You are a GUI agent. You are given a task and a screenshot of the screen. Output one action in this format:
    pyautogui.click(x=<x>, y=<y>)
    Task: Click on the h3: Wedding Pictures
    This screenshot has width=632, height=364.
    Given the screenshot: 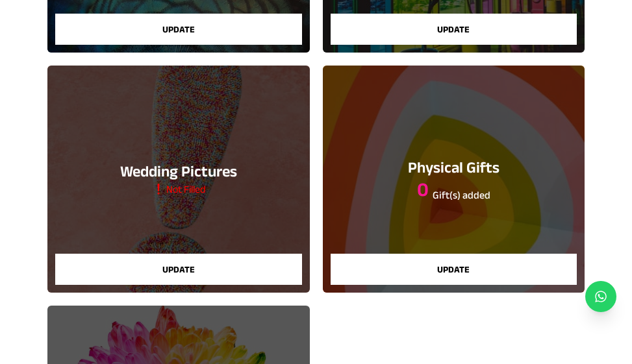 What is the action you would take?
    pyautogui.click(x=179, y=171)
    